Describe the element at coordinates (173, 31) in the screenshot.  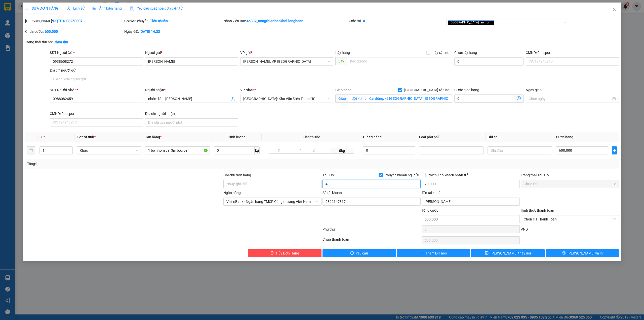
I see `div: Ngày GD:` at that location.